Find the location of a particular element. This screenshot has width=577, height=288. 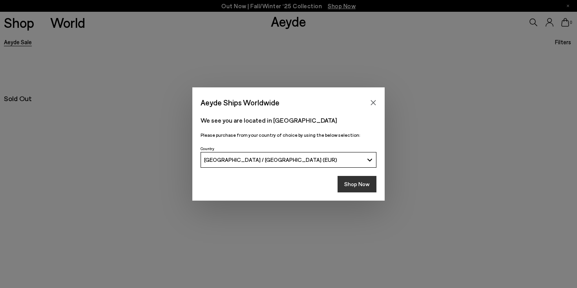

button: Shop Now is located at coordinates (357, 184).